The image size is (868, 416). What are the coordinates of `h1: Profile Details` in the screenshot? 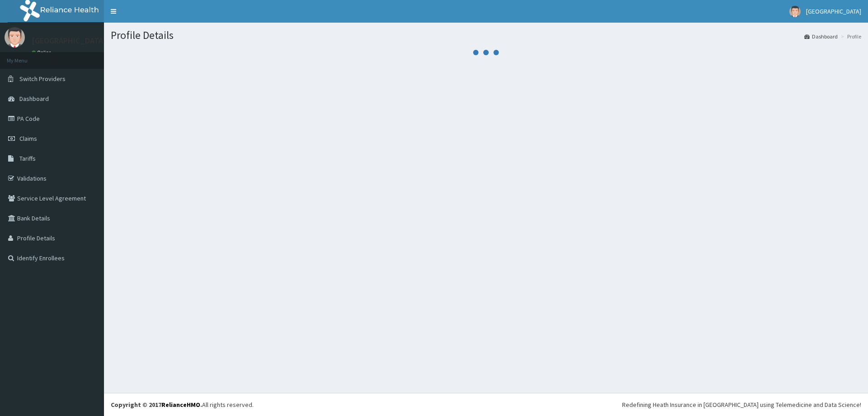 It's located at (486, 36).